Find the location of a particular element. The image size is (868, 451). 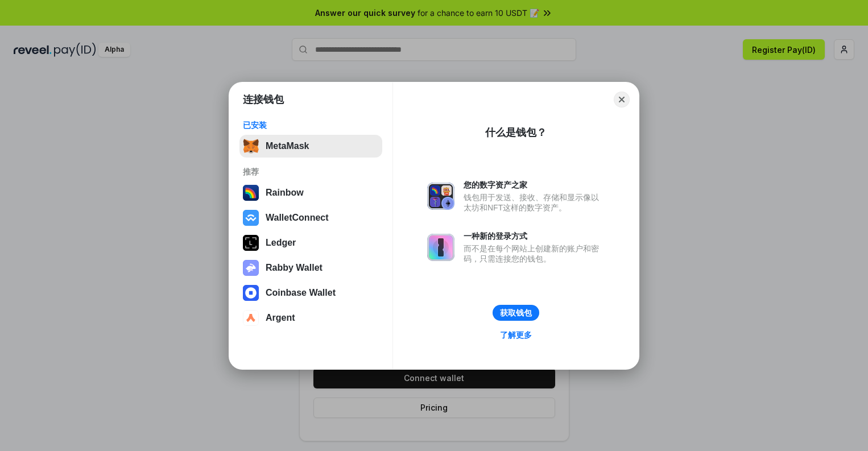

div: WalletConnect is located at coordinates (297, 218).